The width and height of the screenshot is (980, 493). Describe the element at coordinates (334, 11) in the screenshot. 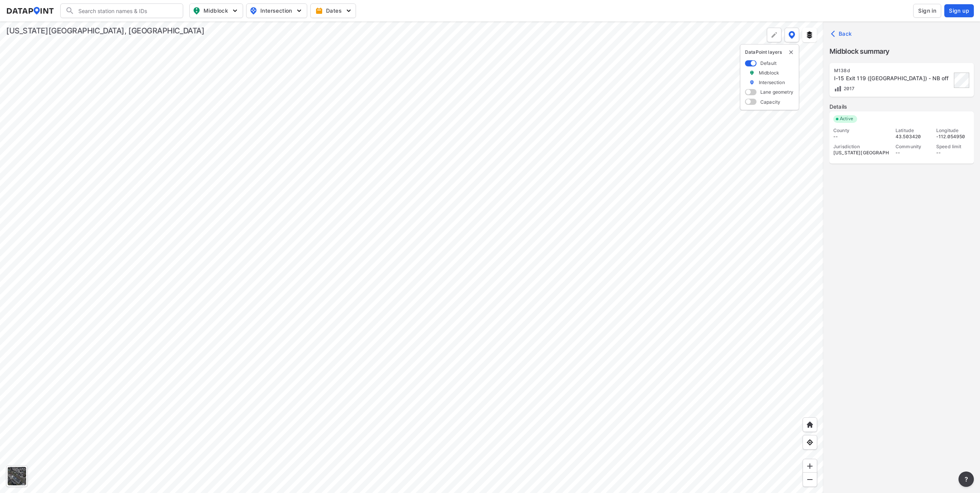

I see `span: Dates` at that location.